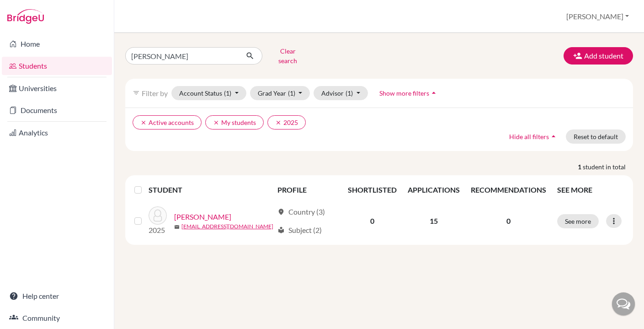 Image resolution: width=644 pixels, height=329 pixels. What do you see at coordinates (281, 212) in the screenshot?
I see `span: location_on` at bounding box center [281, 212].